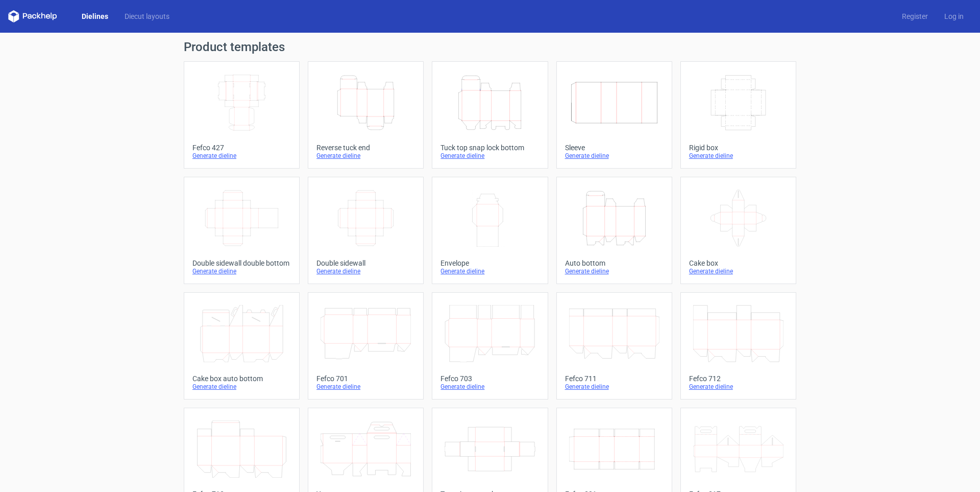 This screenshot has width=980, height=492. What do you see at coordinates (738, 379) in the screenshot?
I see `div: Fefco 712` at bounding box center [738, 379].